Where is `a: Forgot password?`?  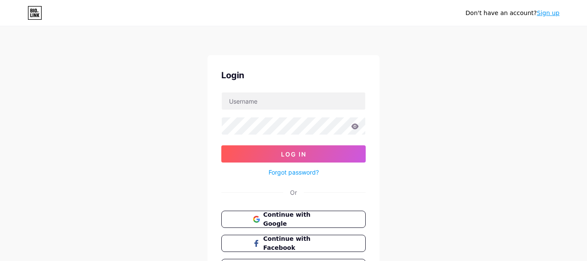 a: Forgot password? is located at coordinates (293, 172).